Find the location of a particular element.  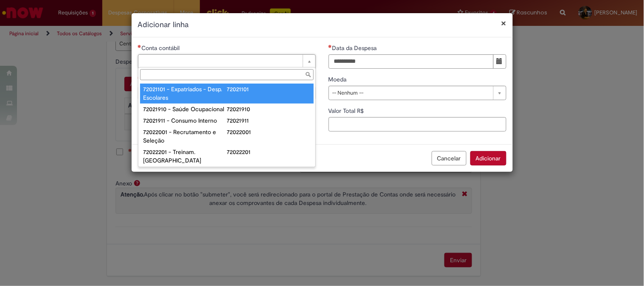

div: 72022001 - Recrutamento e Seleção is located at coordinates (185, 136).